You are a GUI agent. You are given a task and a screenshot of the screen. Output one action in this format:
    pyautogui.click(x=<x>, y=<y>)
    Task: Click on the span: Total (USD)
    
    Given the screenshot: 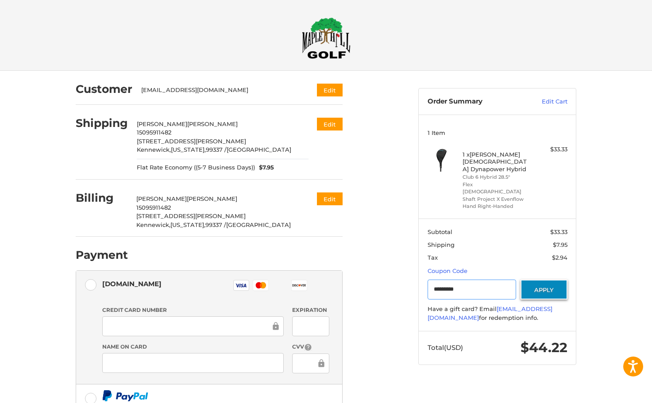 What is the action you would take?
    pyautogui.click(x=445, y=348)
    